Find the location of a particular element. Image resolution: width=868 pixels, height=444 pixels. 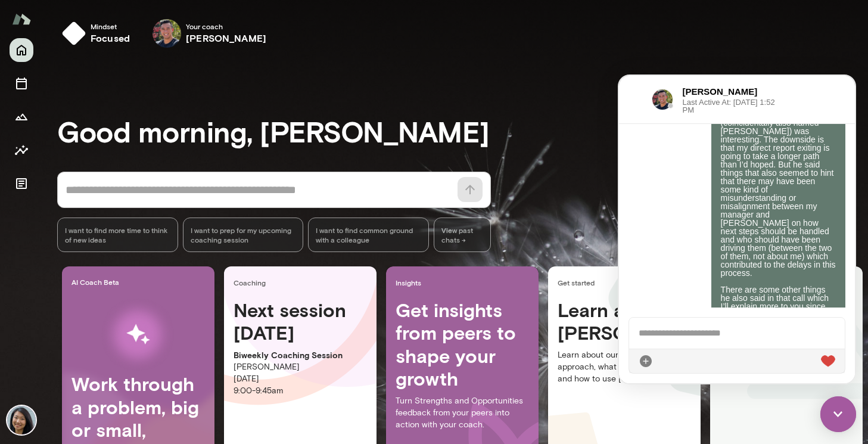

span: I want to find common ground with a colleague is located at coordinates (368, 235).